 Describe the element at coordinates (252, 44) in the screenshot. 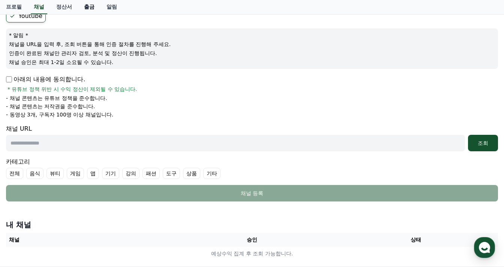

I see `p: 채널을 URL을 입력 후, 조회 버튼을 통해 인증 절차를 진행해 주세요.` at that location.